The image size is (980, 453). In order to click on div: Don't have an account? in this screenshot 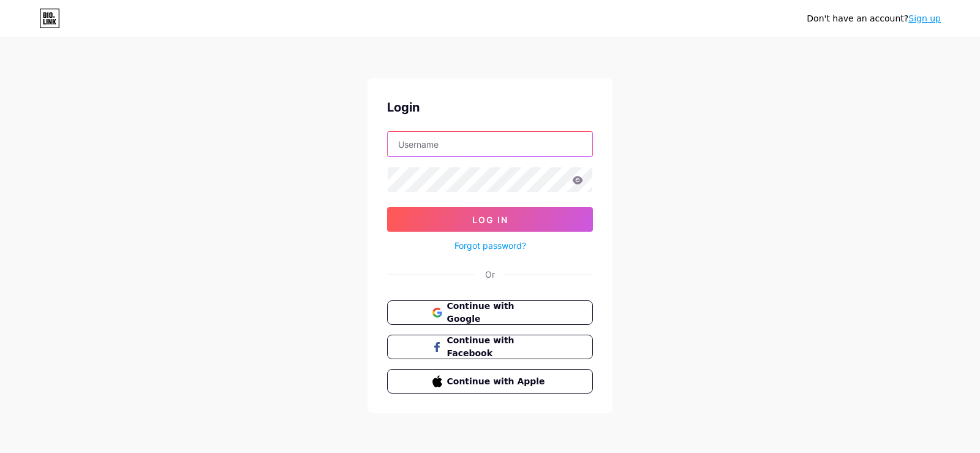, I will do `click(874, 18)`.